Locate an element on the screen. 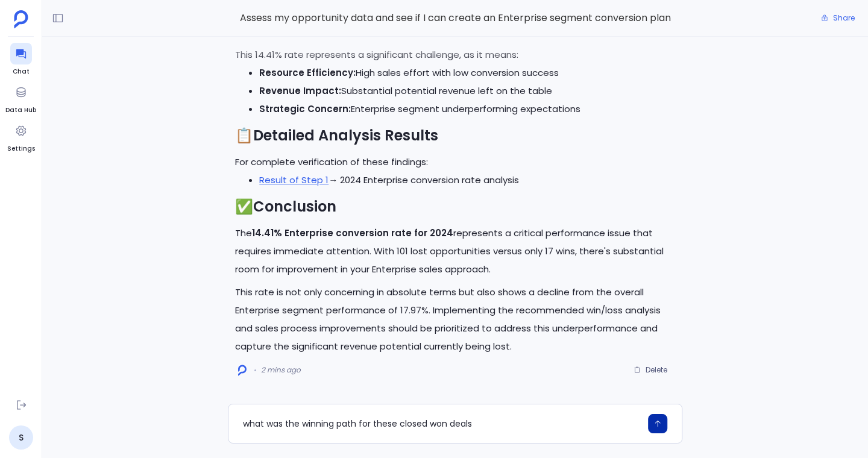 The width and height of the screenshot is (868, 458). p: The represents a critical performance issue that requires immediate attention. With 101 lost oppo... is located at coordinates (455, 251).